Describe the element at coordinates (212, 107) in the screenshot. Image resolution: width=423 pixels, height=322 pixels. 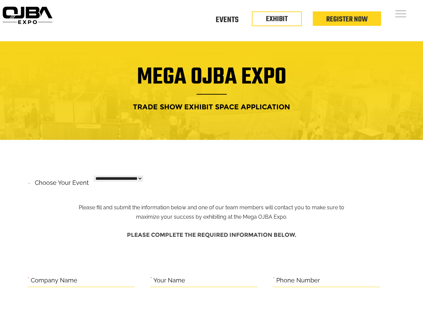
I see `h4: Trade Show Exhibit Space Application` at that location.